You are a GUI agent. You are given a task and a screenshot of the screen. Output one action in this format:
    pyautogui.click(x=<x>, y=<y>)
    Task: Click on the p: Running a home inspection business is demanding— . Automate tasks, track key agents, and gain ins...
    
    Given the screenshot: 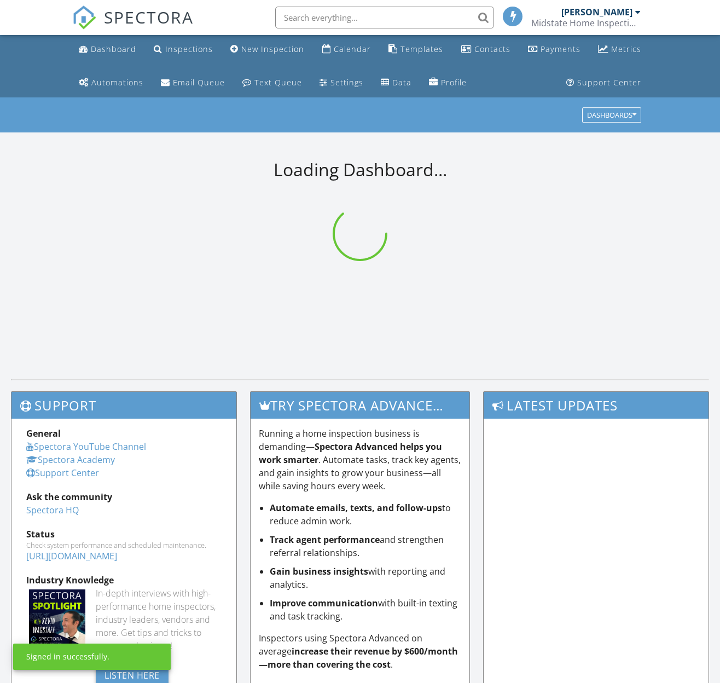 What is the action you would take?
    pyautogui.click(x=360, y=460)
    